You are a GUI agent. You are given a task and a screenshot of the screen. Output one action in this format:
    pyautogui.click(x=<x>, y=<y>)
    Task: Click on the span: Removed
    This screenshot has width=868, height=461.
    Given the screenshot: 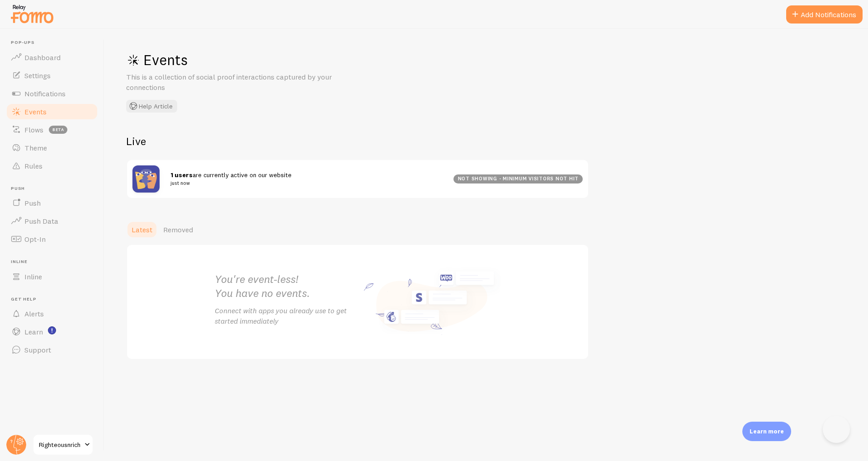 What is the action you would take?
    pyautogui.click(x=178, y=230)
    